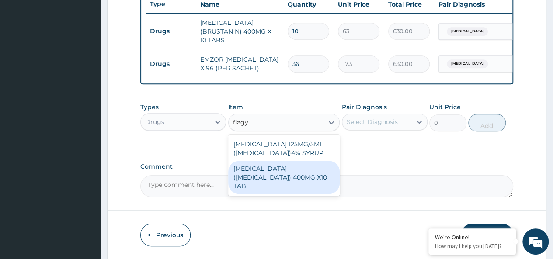 The width and height of the screenshot is (553, 259). I want to click on label: Pair Diagnosis, so click(364, 107).